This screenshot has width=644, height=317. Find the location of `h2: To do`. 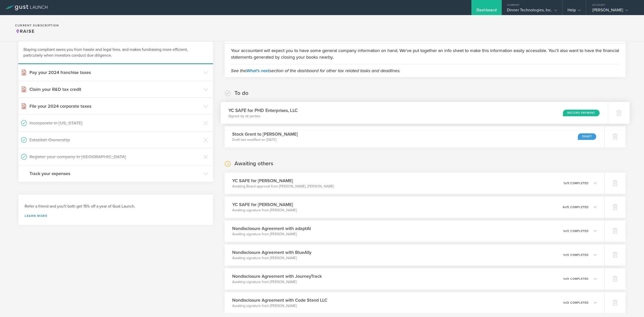

h2: To do is located at coordinates (241, 93).